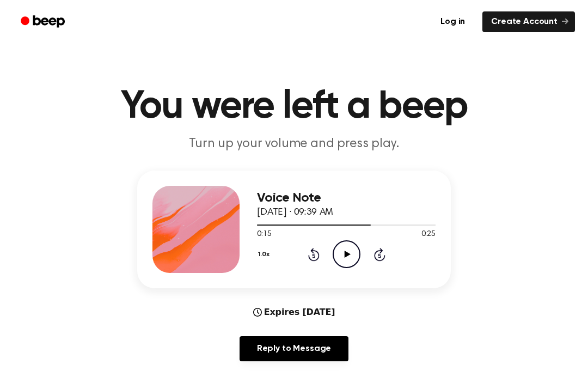  Describe the element at coordinates (264, 234) in the screenshot. I see `span: 0:15` at that location.